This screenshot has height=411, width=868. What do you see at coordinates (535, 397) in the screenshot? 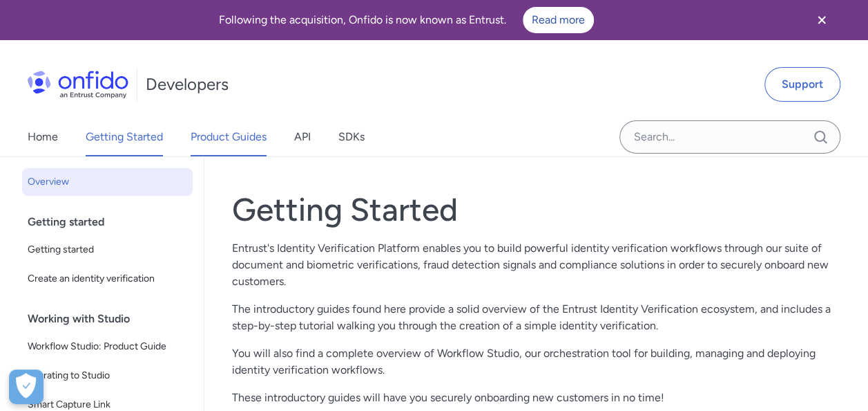
I see `p: These introductory guides will have you securely onboarding new customers in no time!` at bounding box center [535, 397].